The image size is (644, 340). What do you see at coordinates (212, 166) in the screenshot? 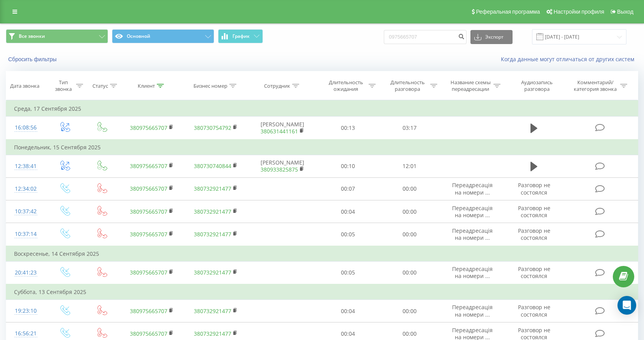
I see `a: 380730740844` at bounding box center [212, 166].